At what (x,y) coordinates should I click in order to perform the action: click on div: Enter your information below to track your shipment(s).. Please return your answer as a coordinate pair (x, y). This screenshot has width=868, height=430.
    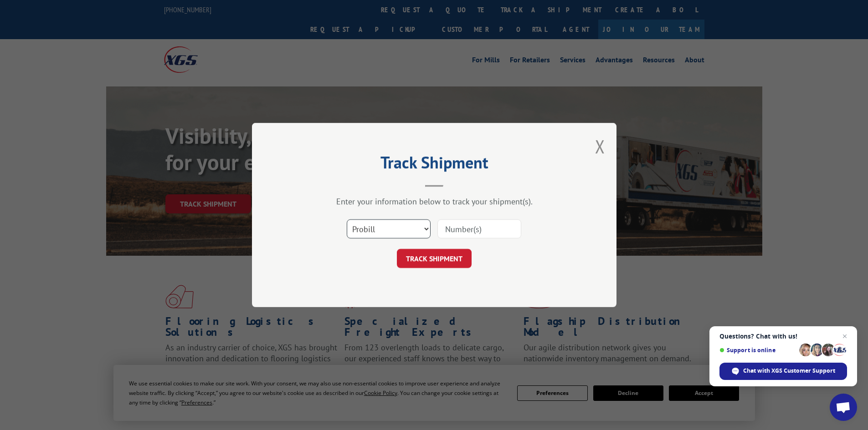
    Looking at the image, I should click on (434, 201).